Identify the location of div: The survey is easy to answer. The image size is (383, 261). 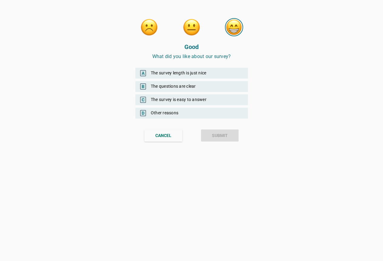
(192, 100).